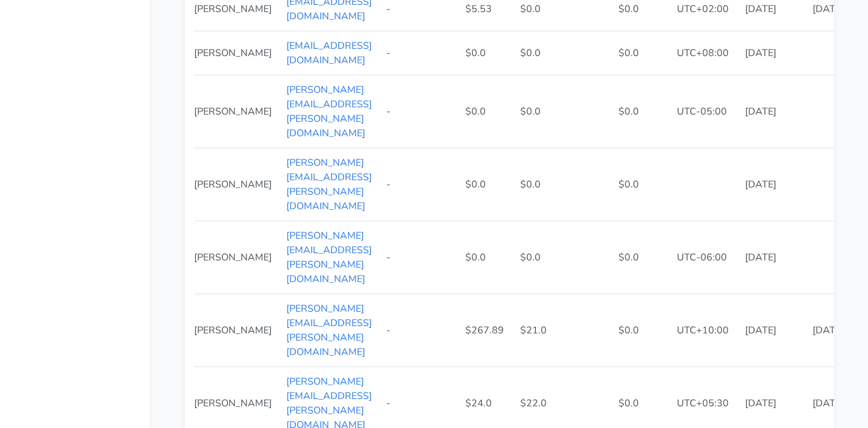 The image size is (868, 428). Describe the element at coordinates (485, 330) in the screenshot. I see `td: $267.89` at that location.